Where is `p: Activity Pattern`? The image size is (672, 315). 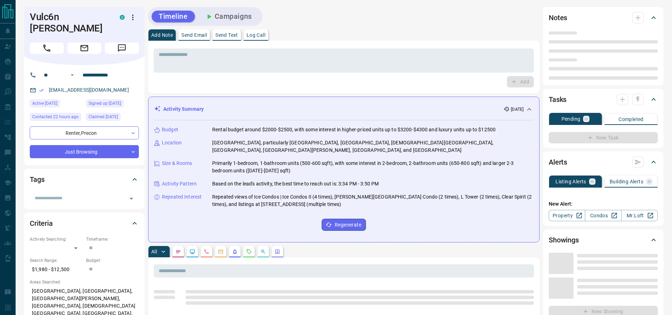 p: Activity Pattern is located at coordinates (179, 184).